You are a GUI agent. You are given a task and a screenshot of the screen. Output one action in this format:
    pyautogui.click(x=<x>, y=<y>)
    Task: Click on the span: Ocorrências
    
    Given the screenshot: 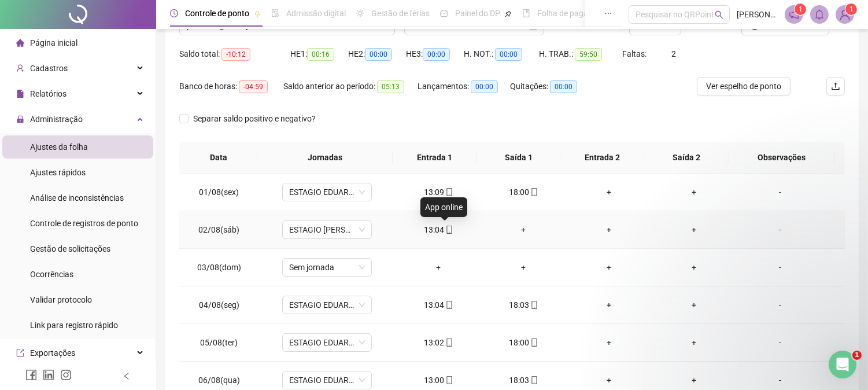 What is the action you would take?
    pyautogui.click(x=52, y=274)
    